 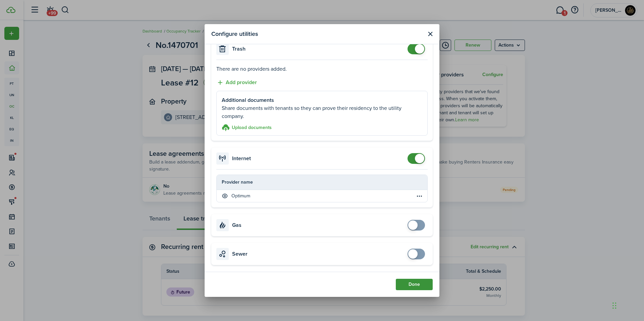 I want to click on h3: Upload documents, so click(x=252, y=127).